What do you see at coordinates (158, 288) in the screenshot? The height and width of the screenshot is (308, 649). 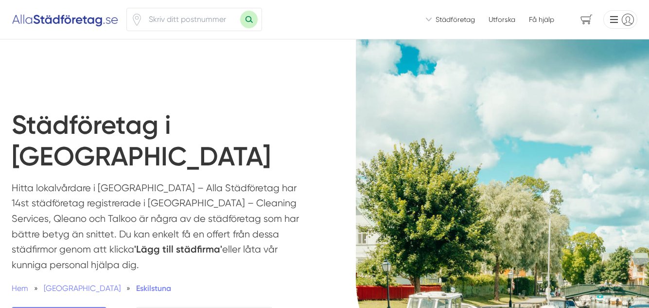 I see `nav: Breadcrumb` at bounding box center [158, 288].